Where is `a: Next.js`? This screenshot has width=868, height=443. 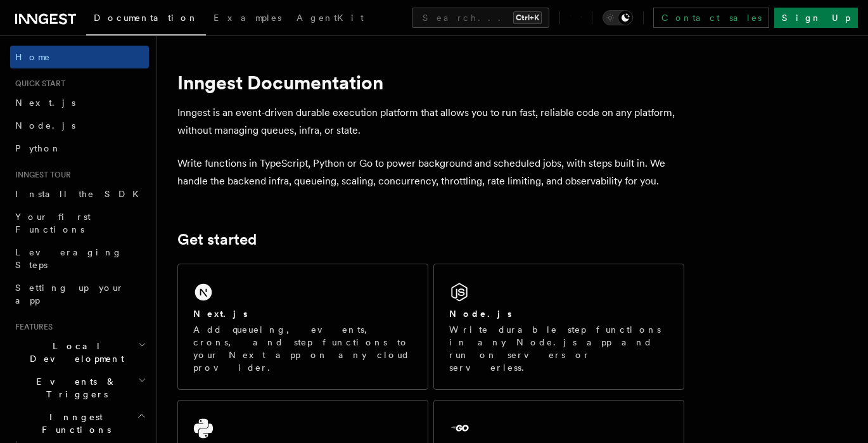
a: Next.js is located at coordinates (79, 103).